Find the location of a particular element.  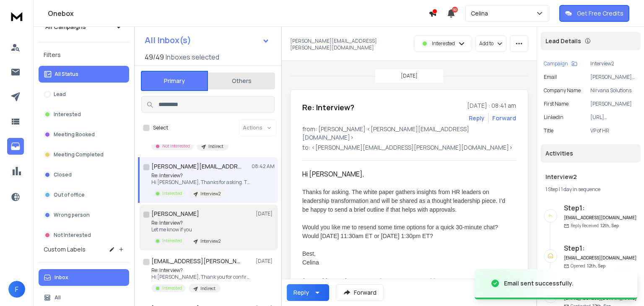

span: 1 Step is located at coordinates (552, 189).